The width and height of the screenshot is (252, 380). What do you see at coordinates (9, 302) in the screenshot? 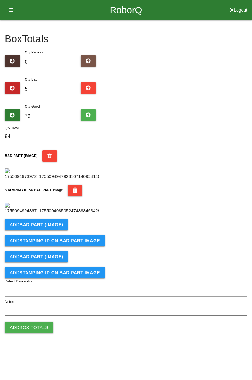
I see `label: Notes` at bounding box center [9, 302].